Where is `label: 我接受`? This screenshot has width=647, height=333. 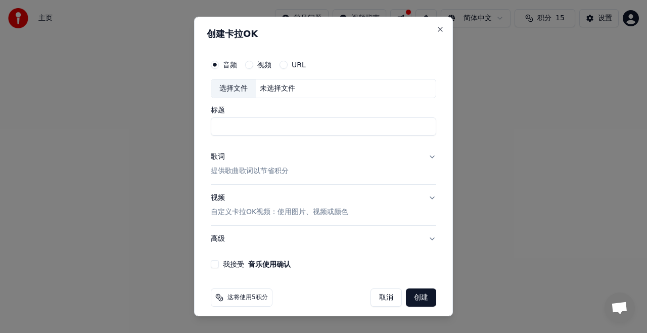 label: 我接受 is located at coordinates (257, 264).